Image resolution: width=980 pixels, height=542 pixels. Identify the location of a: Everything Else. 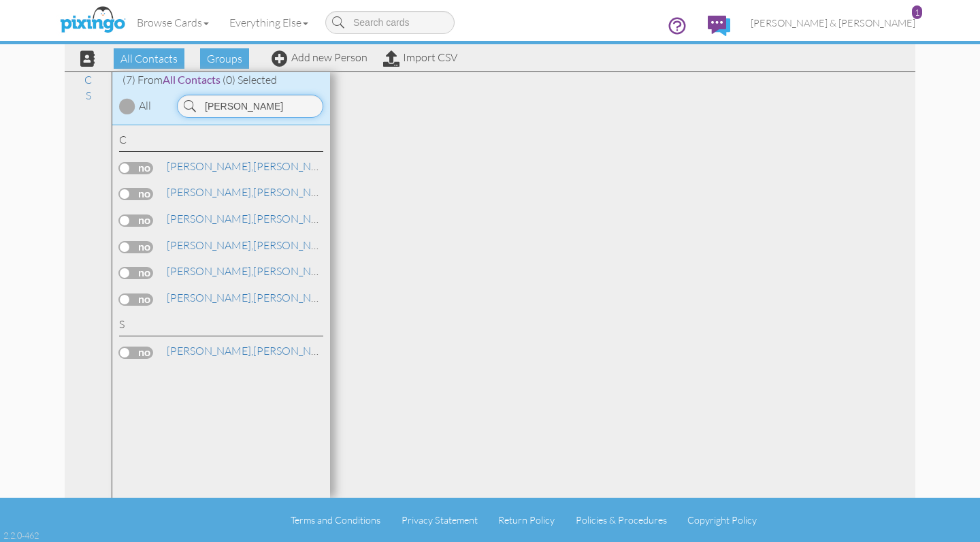
(269, 23).